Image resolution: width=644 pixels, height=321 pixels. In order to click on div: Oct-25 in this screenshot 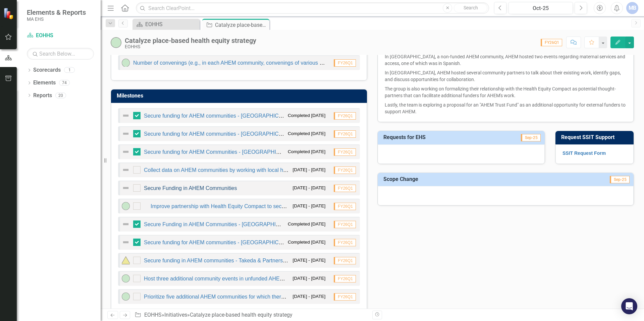, I will do `click(541, 8)`.